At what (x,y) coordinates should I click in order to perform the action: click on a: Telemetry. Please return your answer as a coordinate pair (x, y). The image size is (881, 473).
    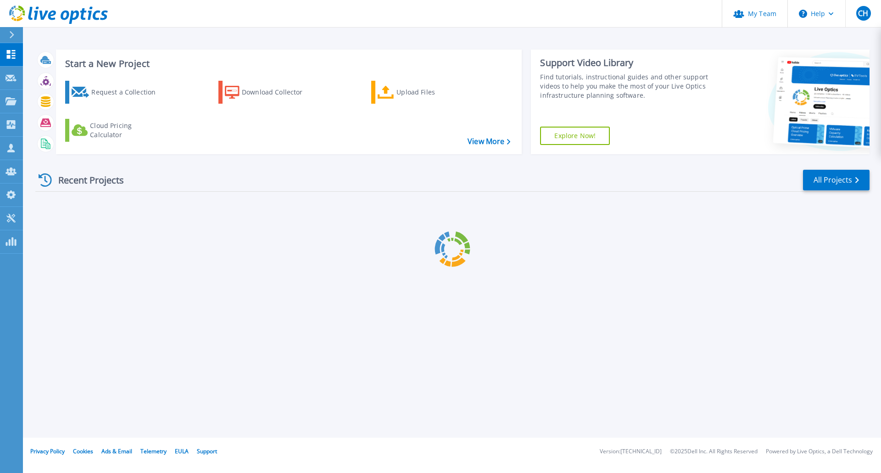
    Looking at the image, I should click on (153, 451).